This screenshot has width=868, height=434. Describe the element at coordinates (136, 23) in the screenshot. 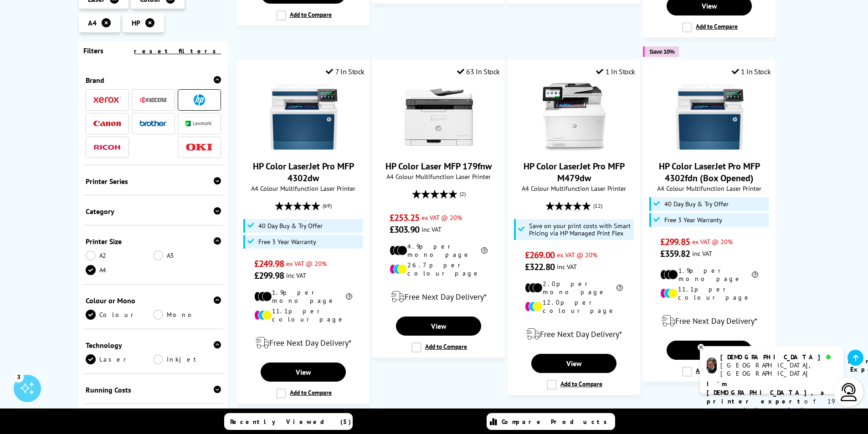

I see `span: HP` at that location.